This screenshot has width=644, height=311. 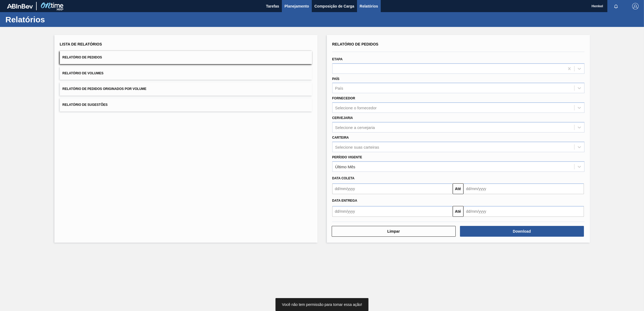 What do you see at coordinates (347, 157) in the screenshot?
I see `label: Período Vigente` at bounding box center [347, 157].